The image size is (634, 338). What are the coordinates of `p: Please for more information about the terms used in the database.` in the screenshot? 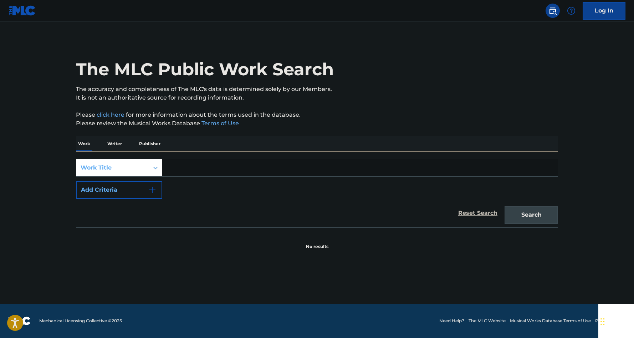 It's located at (317, 115).